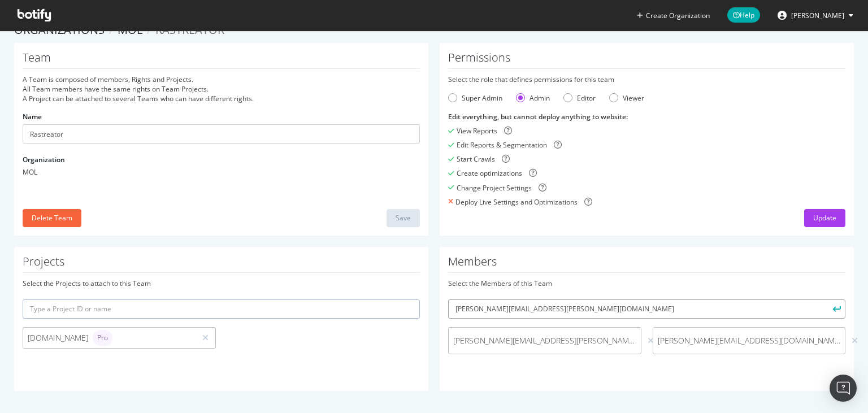 The height and width of the screenshot is (413, 868). Describe the element at coordinates (403, 217) in the screenshot. I see `div: Save` at that location.